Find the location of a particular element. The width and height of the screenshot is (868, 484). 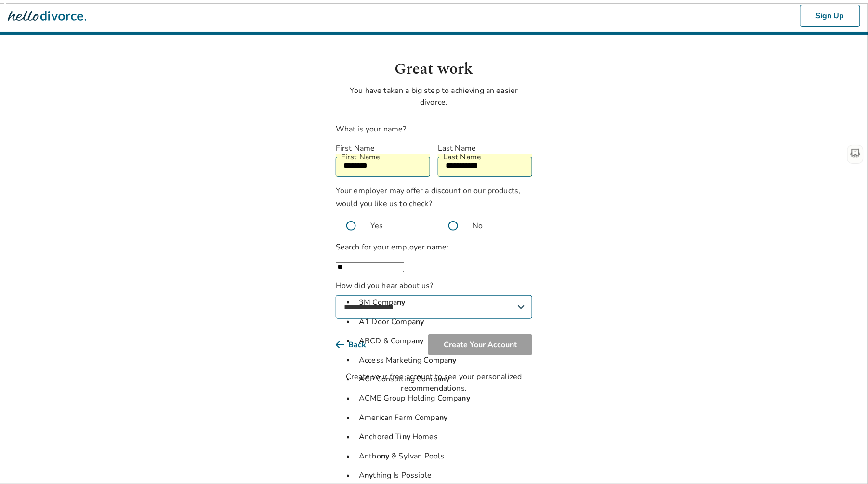

li: Access Marketing Compa is located at coordinates (443, 360).